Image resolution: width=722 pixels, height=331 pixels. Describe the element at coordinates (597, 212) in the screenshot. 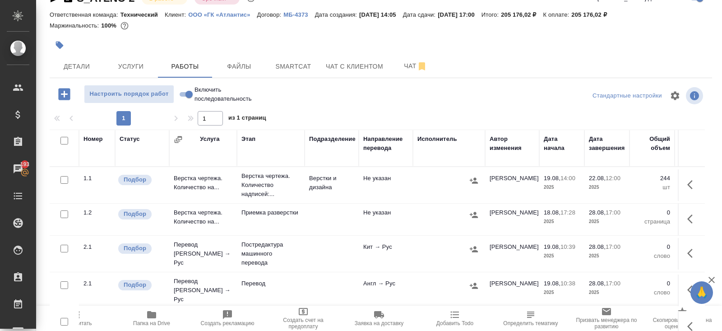

I see `p: 28.08,` at that location.